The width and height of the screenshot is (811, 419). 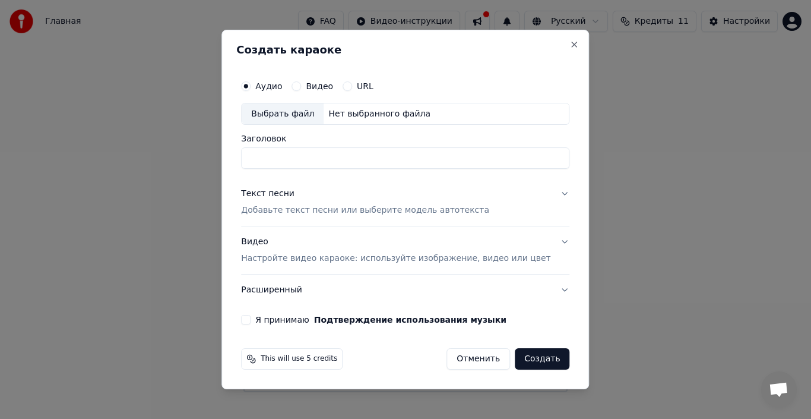 What do you see at coordinates (405, 50) in the screenshot?
I see `h2: Создать караоке` at bounding box center [405, 50].